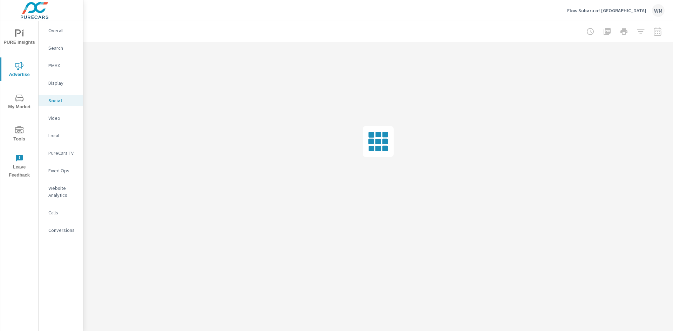 This screenshot has width=673, height=331. Describe the element at coordinates (19, 70) in the screenshot. I see `span: Advertise` at that location.